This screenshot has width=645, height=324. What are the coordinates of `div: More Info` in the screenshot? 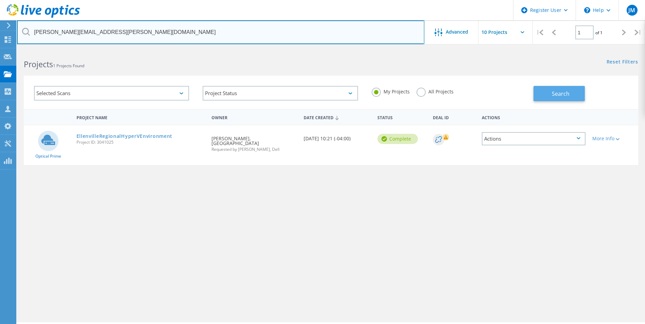 It's located at (613, 139).